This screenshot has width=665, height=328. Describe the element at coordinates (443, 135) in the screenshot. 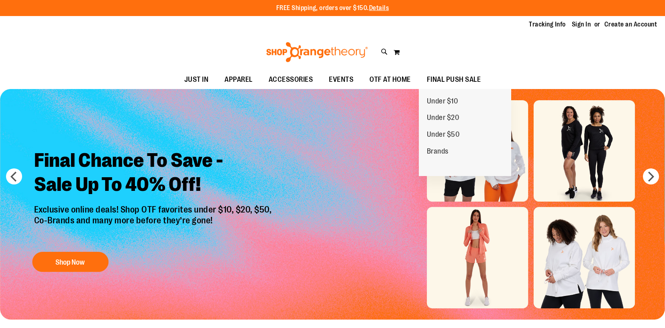

I see `a: Under $50` at that location.